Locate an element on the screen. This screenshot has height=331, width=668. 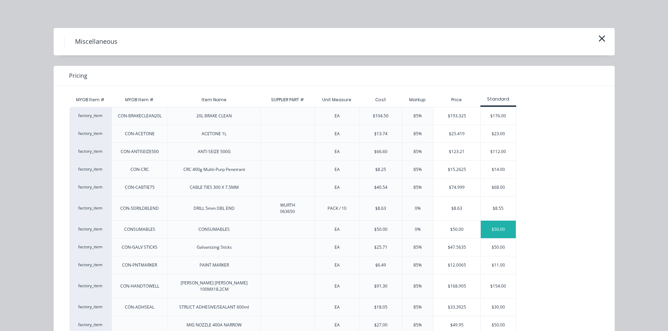
div: CRC 400g Muliti-Purp Penetrant is located at coordinates (214, 170).